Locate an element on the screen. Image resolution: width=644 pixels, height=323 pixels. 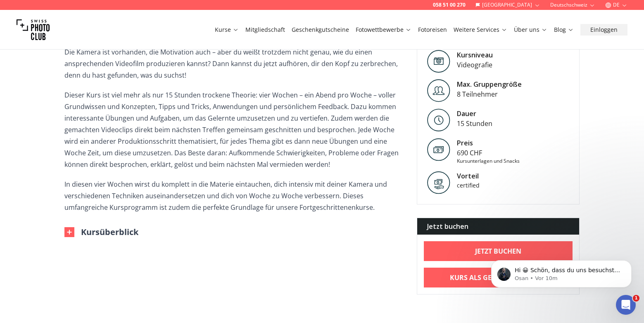
div: Kursniveau is located at coordinates (475, 55).